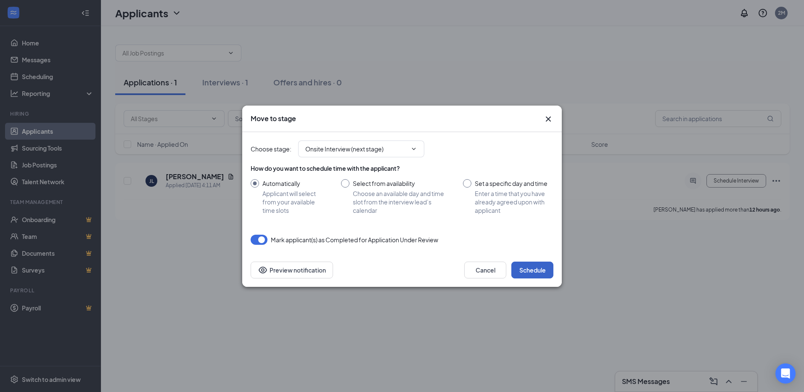 The image size is (804, 392). Describe the element at coordinates (292, 270) in the screenshot. I see `button: Preview notificationEye` at that location.